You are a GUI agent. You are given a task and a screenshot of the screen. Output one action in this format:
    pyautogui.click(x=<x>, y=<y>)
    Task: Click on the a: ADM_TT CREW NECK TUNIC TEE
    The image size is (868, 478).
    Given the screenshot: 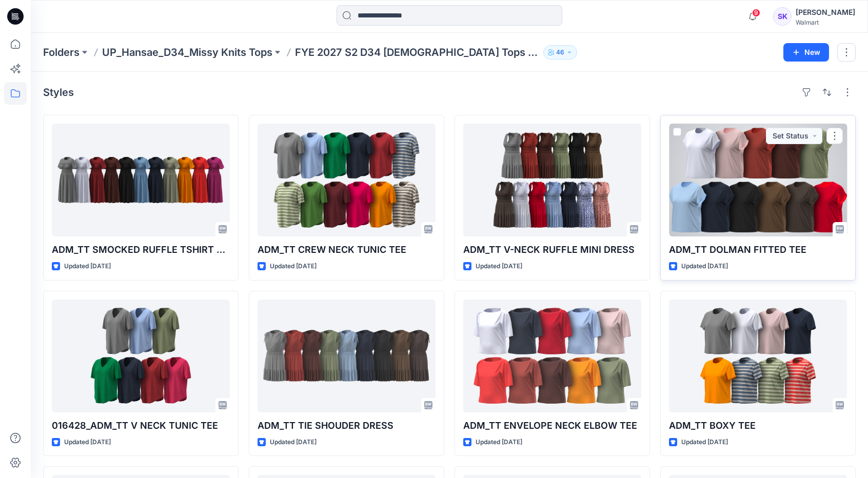 What is the action you would take?
    pyautogui.click(x=346, y=180)
    